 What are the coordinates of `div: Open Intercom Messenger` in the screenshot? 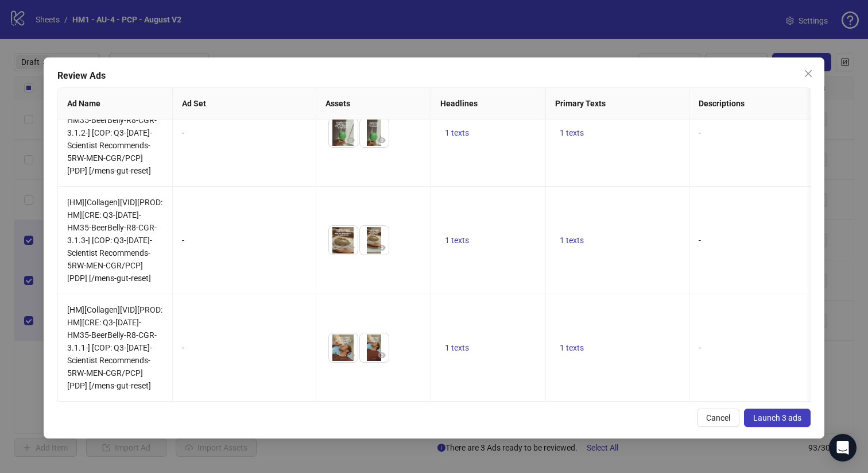 It's located at (843, 447).